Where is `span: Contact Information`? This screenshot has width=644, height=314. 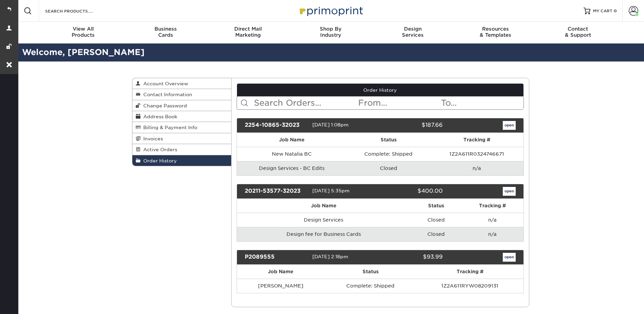
span: Contact Information is located at coordinates (167, 94).